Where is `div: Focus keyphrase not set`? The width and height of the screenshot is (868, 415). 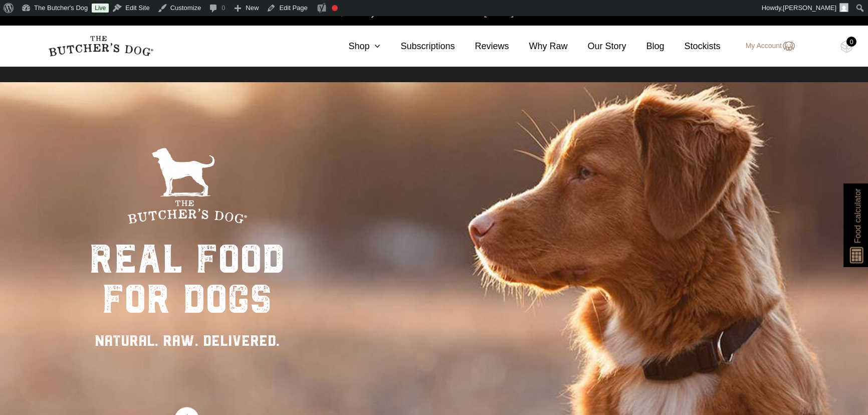
div: Focus keyphrase not set is located at coordinates (335, 8).